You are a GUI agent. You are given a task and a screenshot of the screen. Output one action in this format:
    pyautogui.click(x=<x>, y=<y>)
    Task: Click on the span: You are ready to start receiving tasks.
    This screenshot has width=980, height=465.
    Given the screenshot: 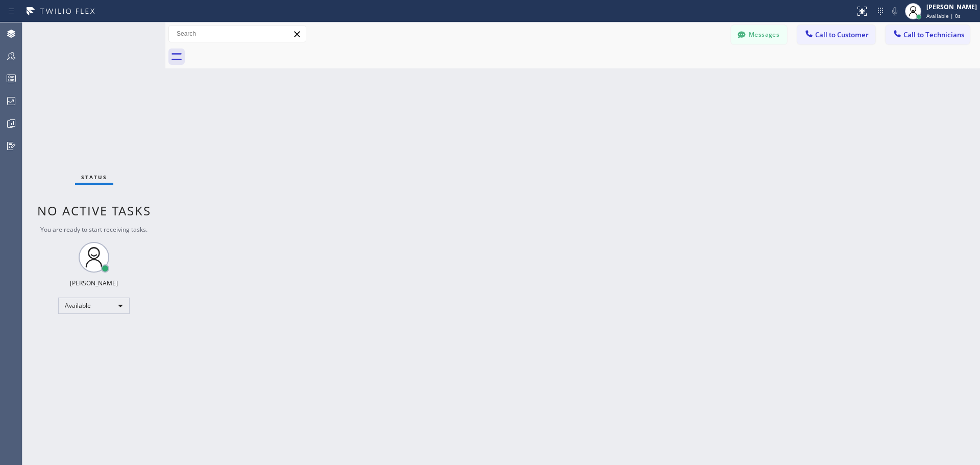 What is the action you would take?
    pyautogui.click(x=94, y=229)
    